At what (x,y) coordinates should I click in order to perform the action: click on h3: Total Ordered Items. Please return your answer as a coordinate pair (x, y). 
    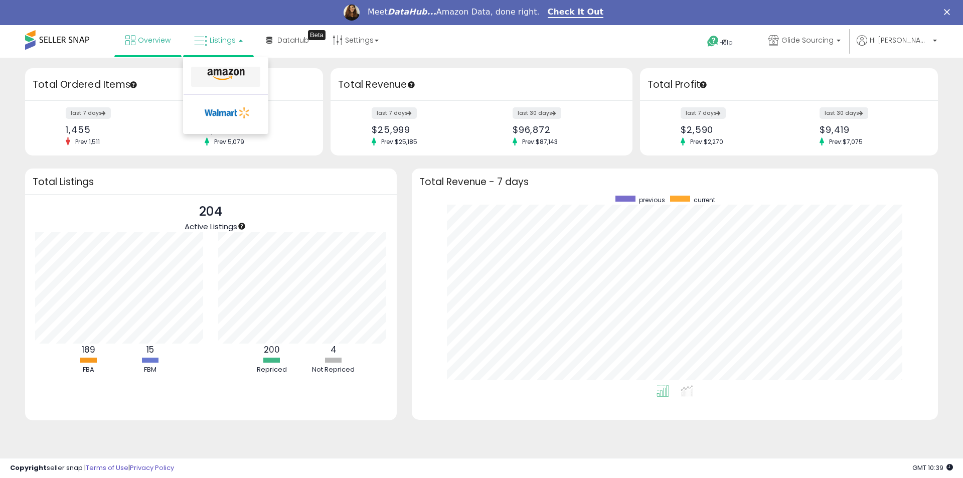
    Looking at the image, I should click on (174, 85).